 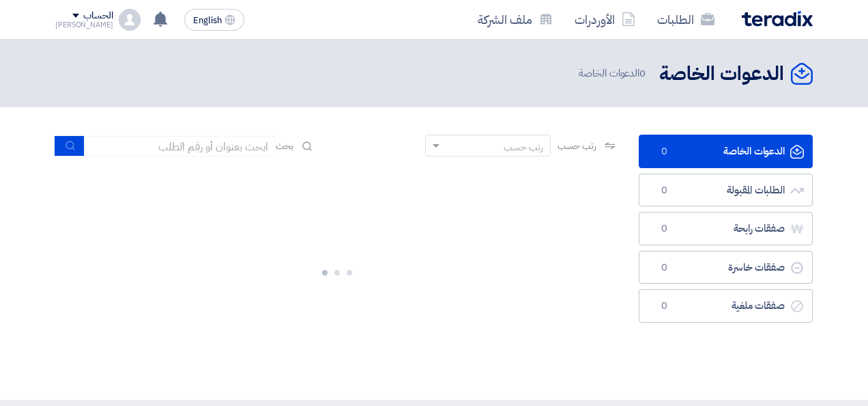 What do you see at coordinates (285, 145) in the screenshot?
I see `span: بحث` at bounding box center [285, 145].